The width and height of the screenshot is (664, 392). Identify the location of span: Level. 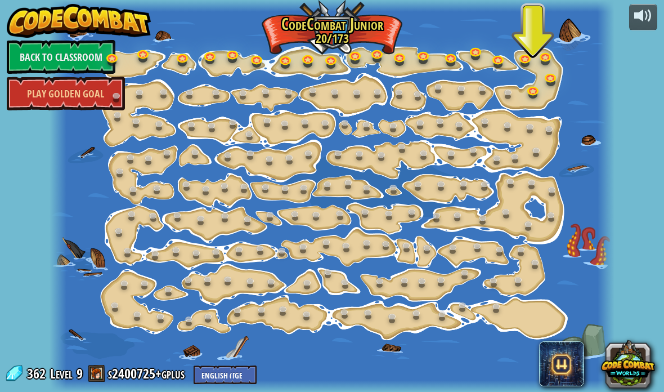
(61, 373).